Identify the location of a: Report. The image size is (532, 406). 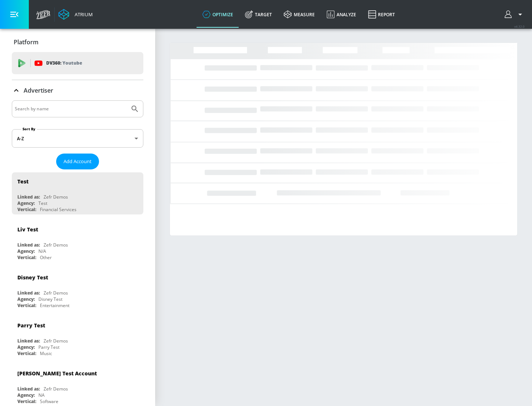
(382, 14).